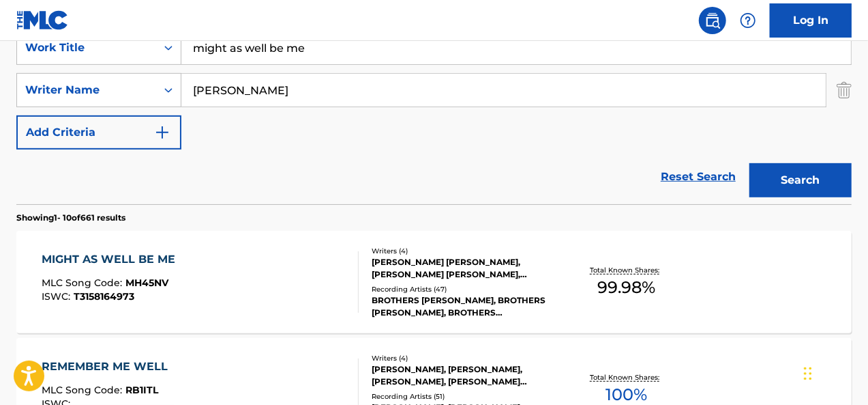  What do you see at coordinates (464, 289) in the screenshot?
I see `div: Recording Artists ( 47 )` at bounding box center [464, 289].